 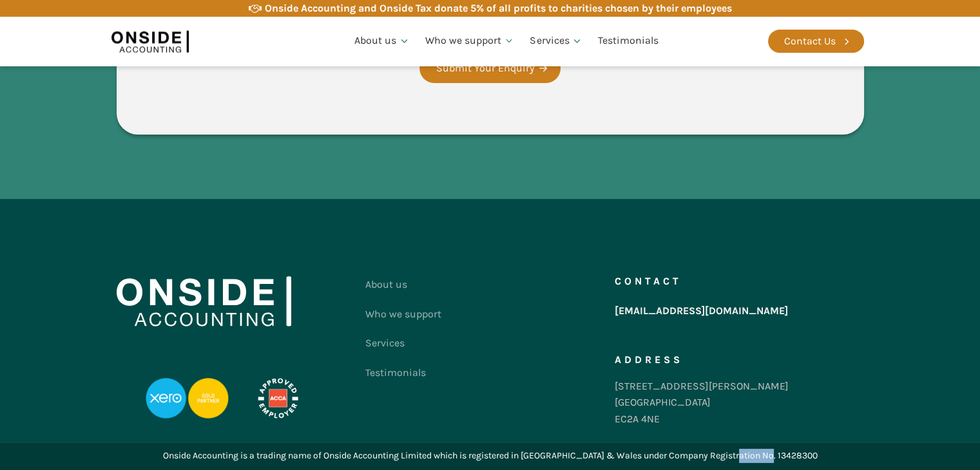 I want to click on a: Contact Us, so click(x=815, y=41).